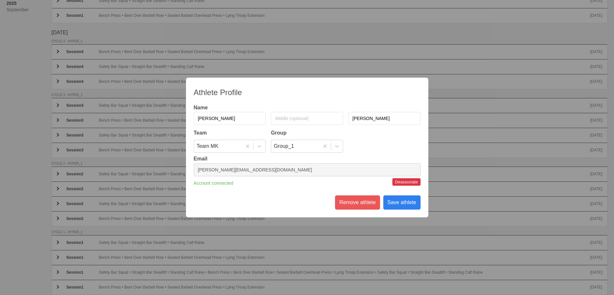 Image resolution: width=614 pixels, height=295 pixels. I want to click on input: First, so click(230, 119).